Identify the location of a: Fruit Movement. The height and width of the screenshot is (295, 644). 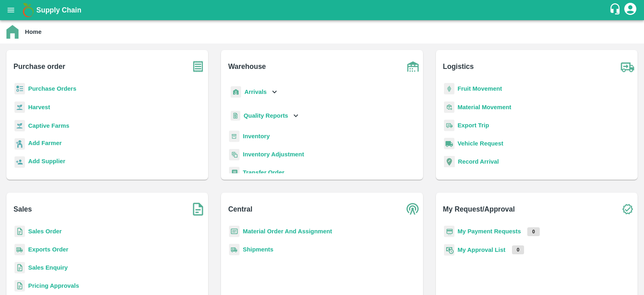
(479, 88).